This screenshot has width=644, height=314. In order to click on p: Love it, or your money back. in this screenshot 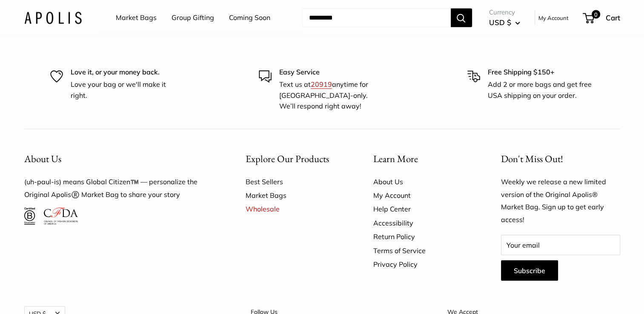, I will do `click(124, 72)`.